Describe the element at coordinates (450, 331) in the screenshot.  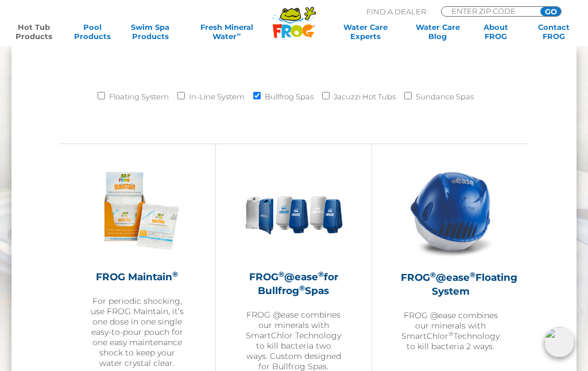
I see `p: FROG @ease combines our minerals with SmartChlor Technology to kill bacteria 2 ways.` at that location.